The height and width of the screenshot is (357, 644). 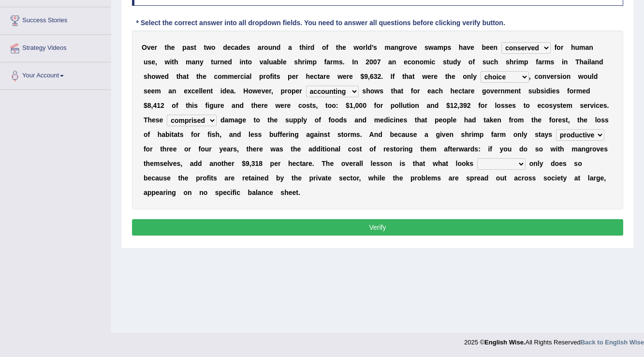 What do you see at coordinates (279, 62) in the screenshot?
I see `b: b` at bounding box center [279, 62].